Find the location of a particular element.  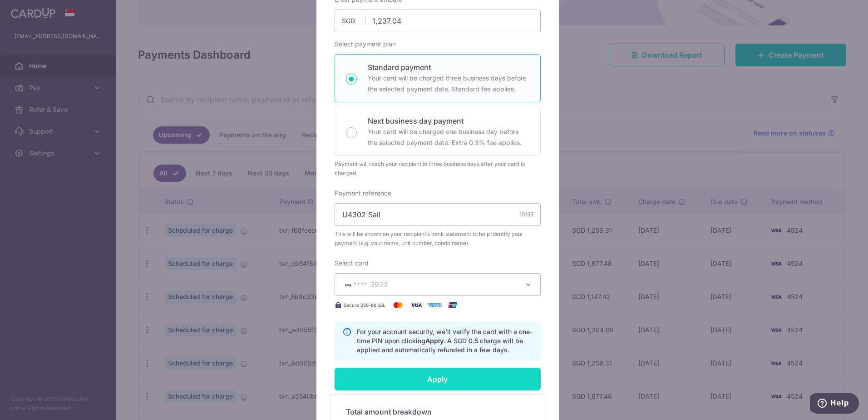

span: Secure 256-bit SSL is located at coordinates (365, 305).